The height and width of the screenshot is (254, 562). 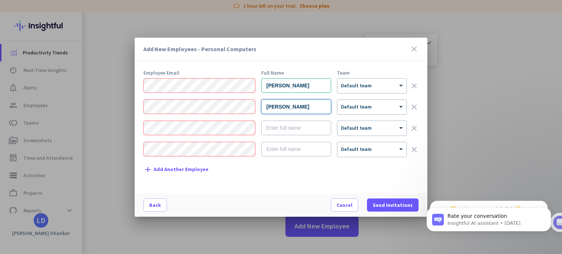 I want to click on div: message notification from Insightful AI assistant, 2d ago. Rate your conversation, so click(x=73, y=27).